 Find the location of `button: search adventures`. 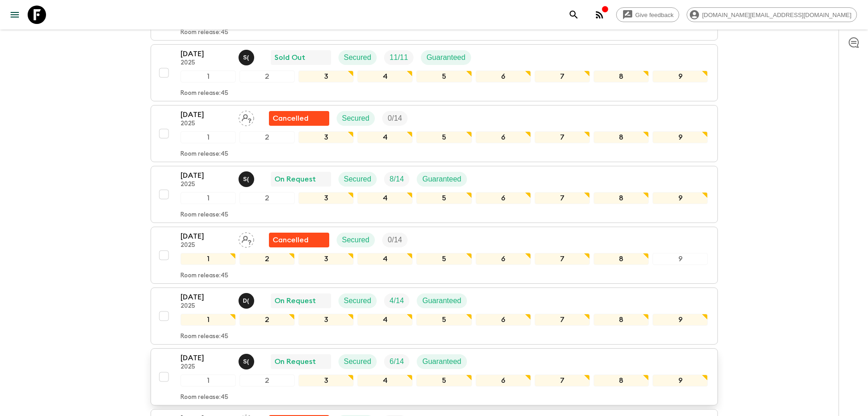

button: search adventures is located at coordinates (574, 15).